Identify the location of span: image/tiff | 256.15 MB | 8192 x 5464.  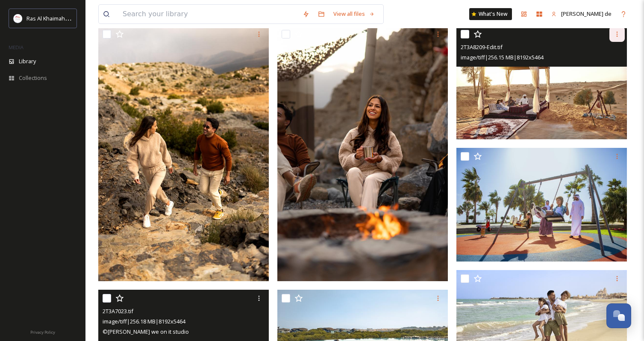
(502, 57).